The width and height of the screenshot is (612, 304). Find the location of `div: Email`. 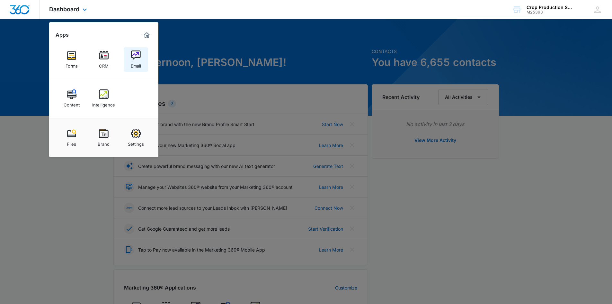

div: Email is located at coordinates (136, 64).